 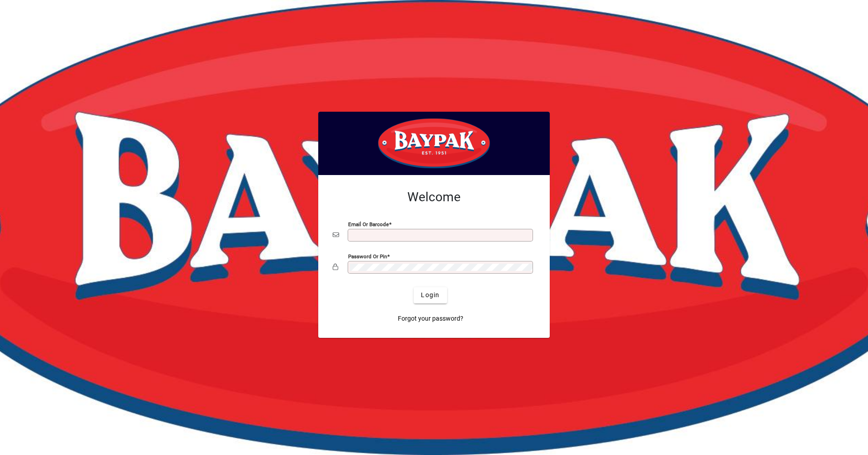 I want to click on button: Login, so click(x=430, y=295).